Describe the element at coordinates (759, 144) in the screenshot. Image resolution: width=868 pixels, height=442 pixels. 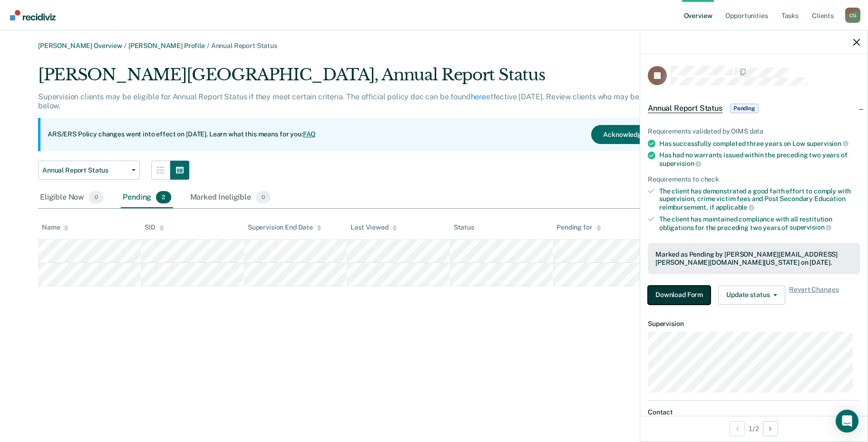
I see `div: Has successfully completed three years on Low` at that location.